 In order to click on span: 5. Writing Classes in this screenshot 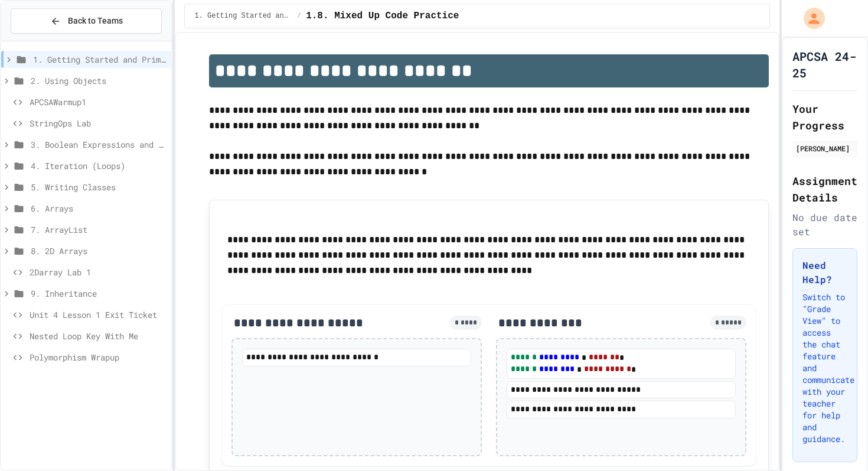, I will do `click(99, 186)`.